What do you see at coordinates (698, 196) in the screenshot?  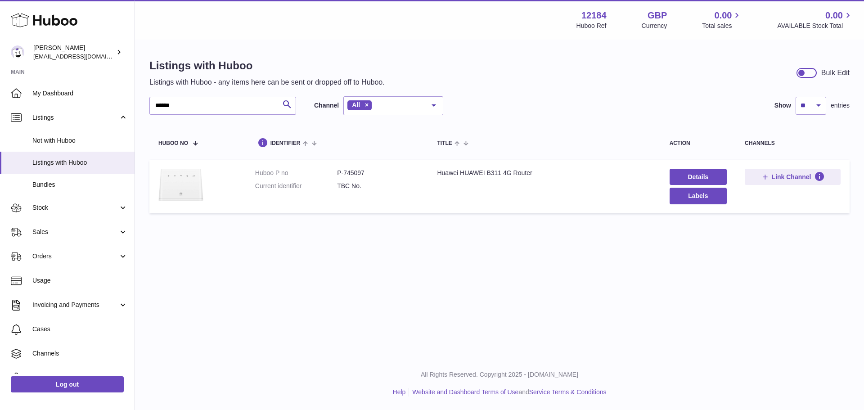 I see `button: Labels` at bounding box center [698, 196].